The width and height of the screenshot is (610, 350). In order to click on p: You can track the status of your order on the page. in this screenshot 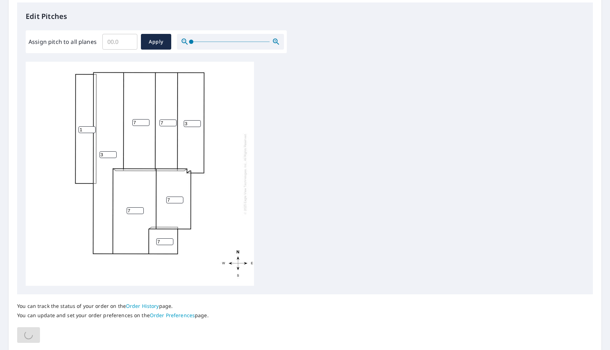, I will do `click(113, 306)`.